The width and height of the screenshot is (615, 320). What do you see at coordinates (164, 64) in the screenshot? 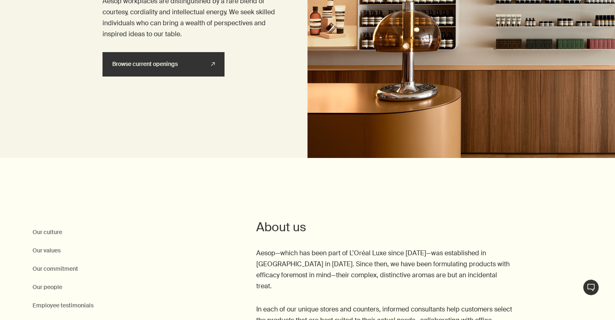
I see `a: Browse current openings` at bounding box center [164, 64].